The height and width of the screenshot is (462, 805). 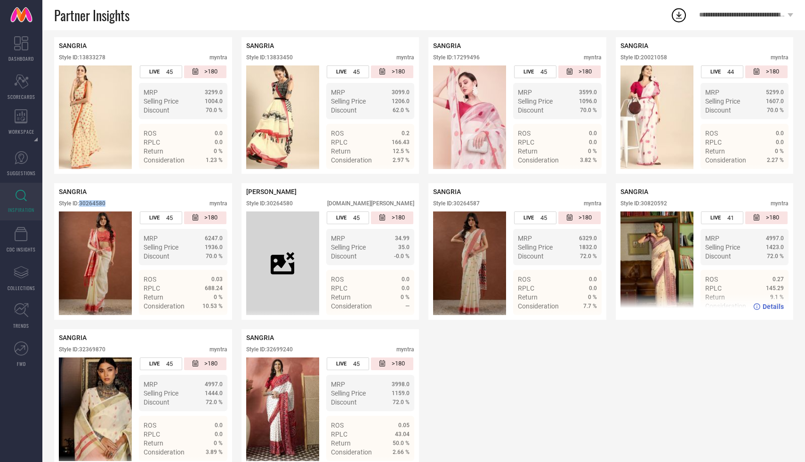 I want to click on div: Open download list, so click(x=678, y=15).